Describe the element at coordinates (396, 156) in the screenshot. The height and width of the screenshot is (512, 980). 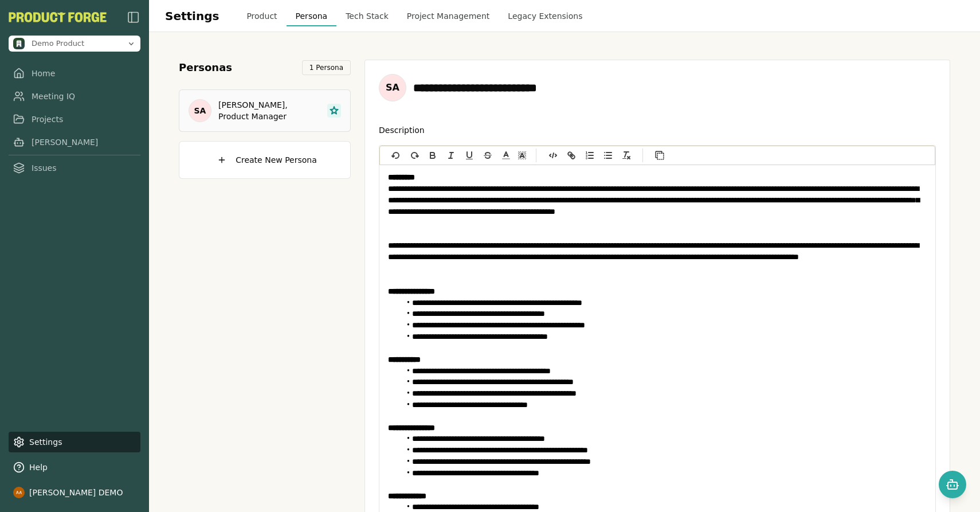
I see `button: undo` at that location.